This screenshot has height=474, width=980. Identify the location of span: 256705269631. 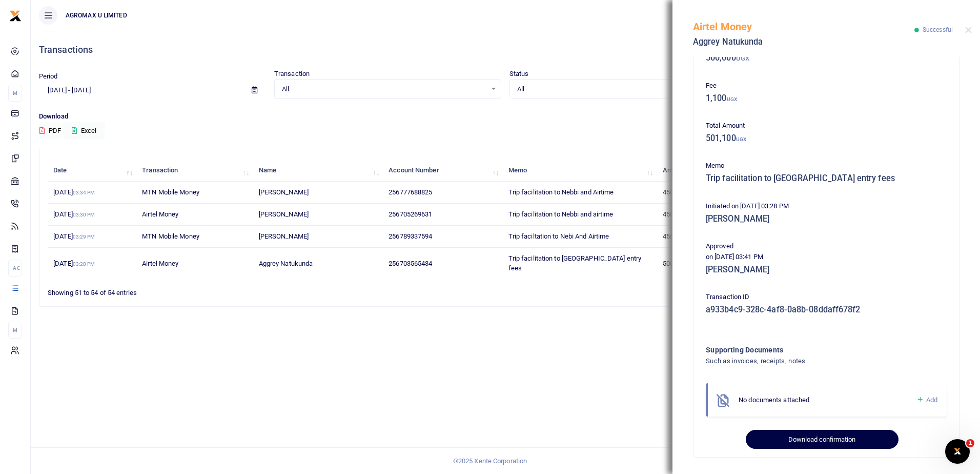
(410, 214).